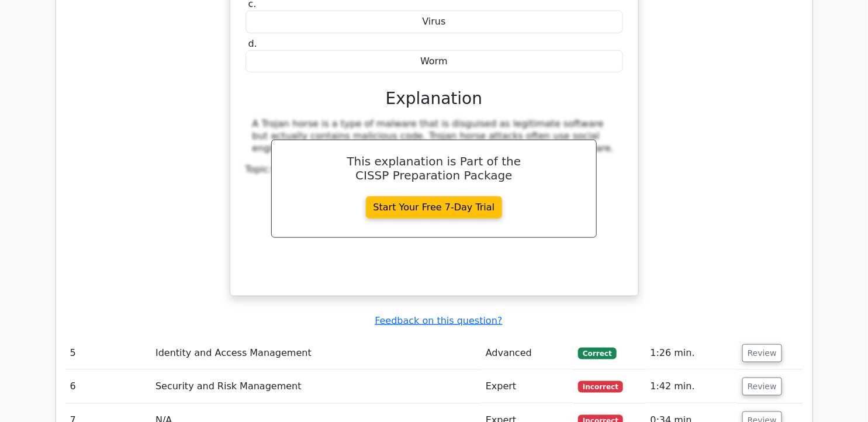 This screenshot has width=868, height=422. Describe the element at coordinates (108, 386) in the screenshot. I see `td: 6` at that location.